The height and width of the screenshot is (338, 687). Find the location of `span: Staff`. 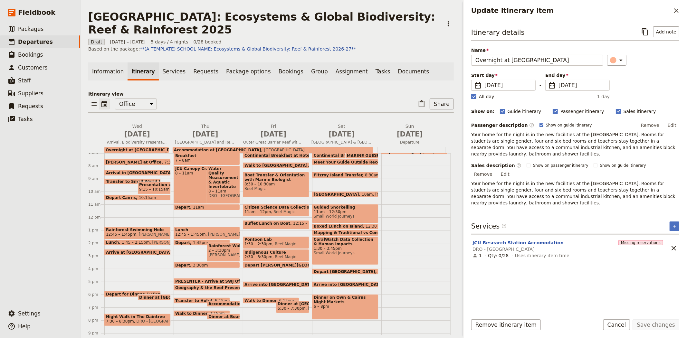

span: Staff is located at coordinates (24, 81).